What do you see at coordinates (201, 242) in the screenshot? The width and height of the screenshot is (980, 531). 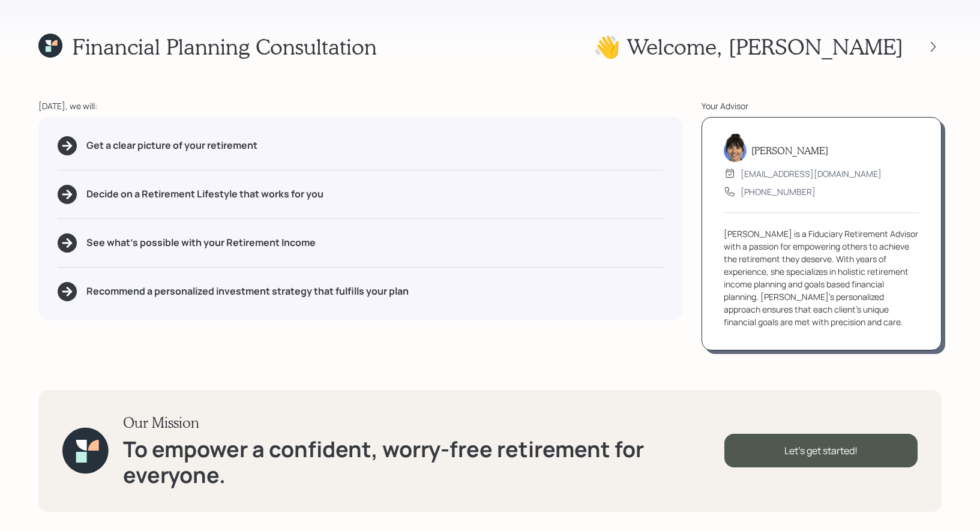 I see `h5: See what's possible with your Retirement Income` at bounding box center [201, 242].